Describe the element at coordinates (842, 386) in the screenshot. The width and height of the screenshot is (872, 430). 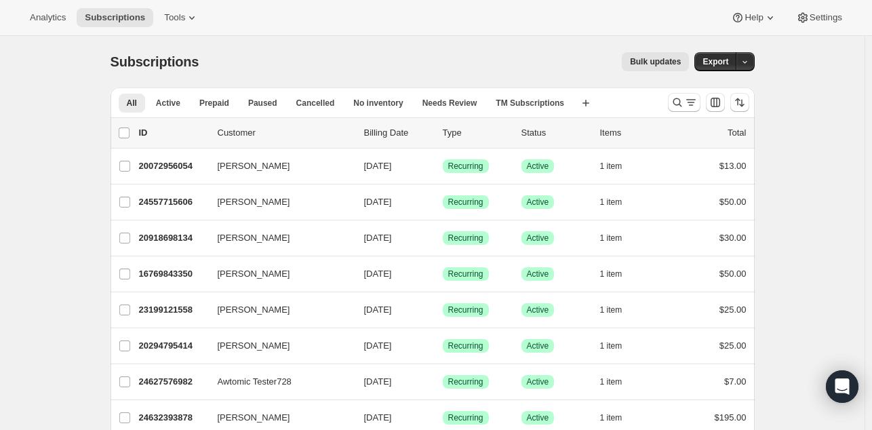
I see `div: Open Intercom Messenger` at that location.